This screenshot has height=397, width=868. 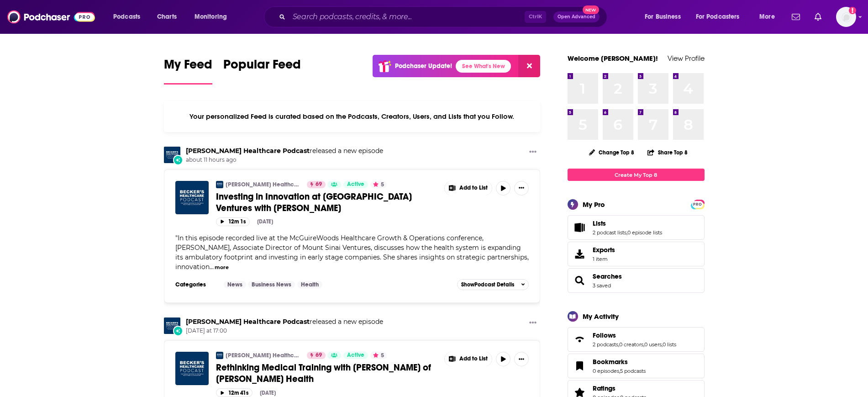 What do you see at coordinates (852, 10) in the screenshot?
I see `svg: Add a profile image` at bounding box center [852, 10].